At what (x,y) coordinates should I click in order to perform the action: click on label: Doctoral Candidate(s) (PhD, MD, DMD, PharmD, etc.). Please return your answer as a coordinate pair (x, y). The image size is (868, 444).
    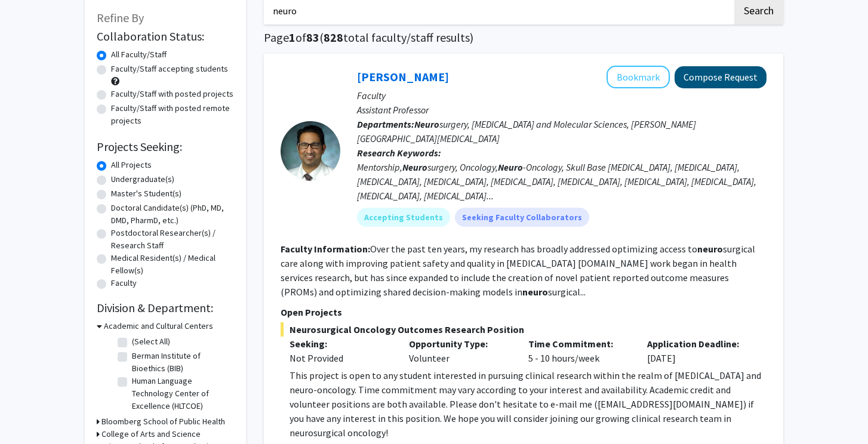
    Looking at the image, I should click on (172, 214).